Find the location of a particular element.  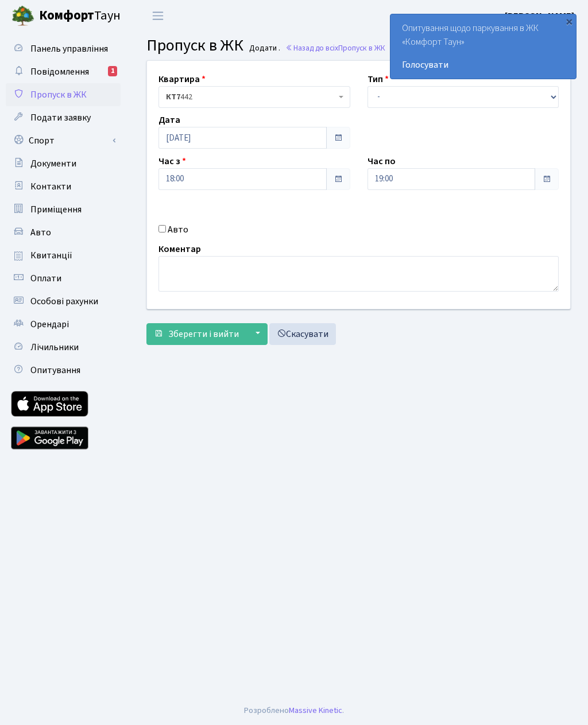

b: Комфорт is located at coordinates (66, 15).